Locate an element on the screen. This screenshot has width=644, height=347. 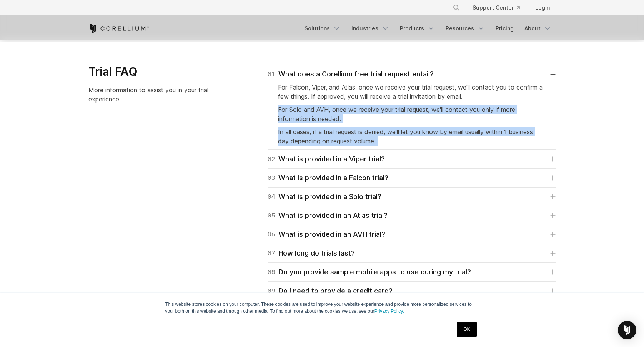
a: Pricing is located at coordinates (505, 28).